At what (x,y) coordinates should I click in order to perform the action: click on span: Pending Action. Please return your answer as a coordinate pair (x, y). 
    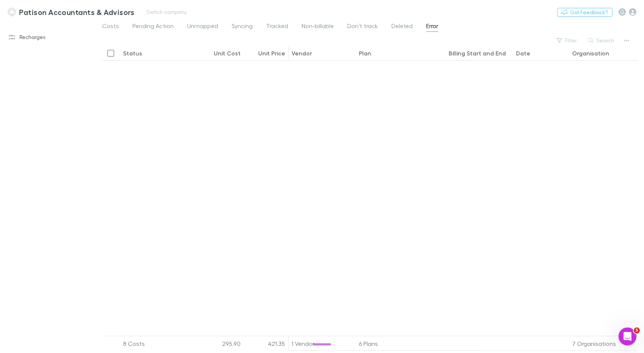
    Looking at the image, I should click on (153, 27).